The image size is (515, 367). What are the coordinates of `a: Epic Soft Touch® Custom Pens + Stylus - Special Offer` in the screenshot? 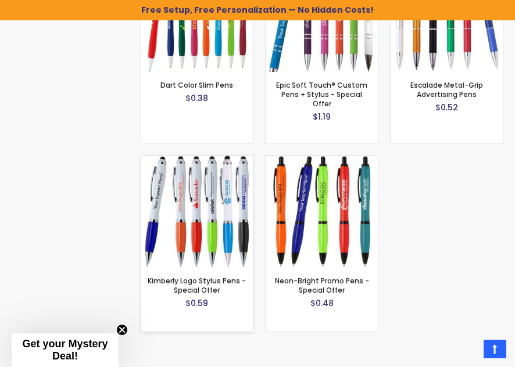 It's located at (321, 94).